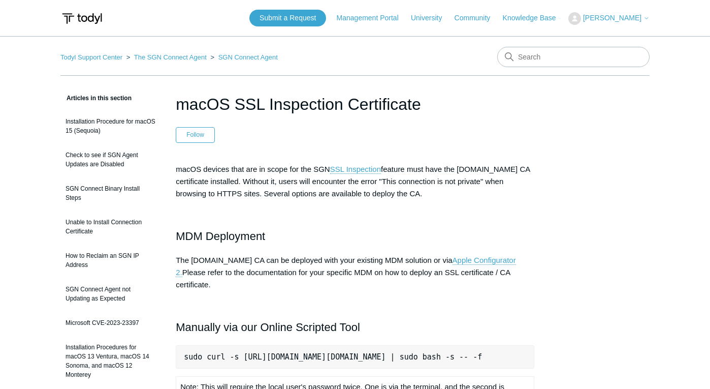 The image size is (710, 389). Describe the element at coordinates (356, 169) in the screenshot. I see `a: SSL Inspection` at that location.